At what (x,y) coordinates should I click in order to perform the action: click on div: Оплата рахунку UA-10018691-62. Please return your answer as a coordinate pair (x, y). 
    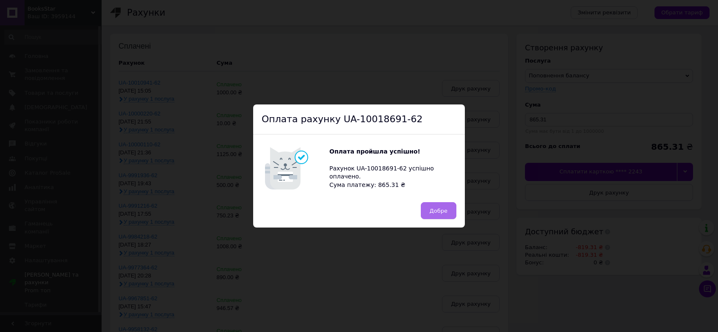
    Looking at the image, I should click on (359, 120).